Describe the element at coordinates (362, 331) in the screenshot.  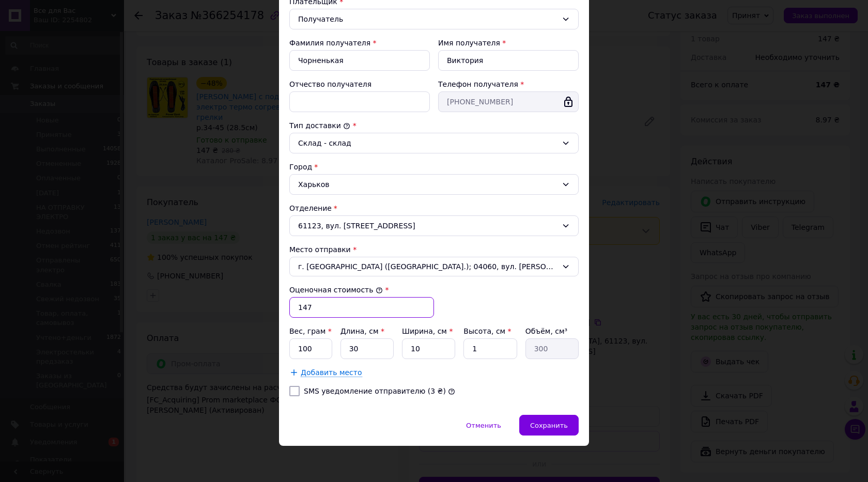
I see `label: Длина, см` at that location.